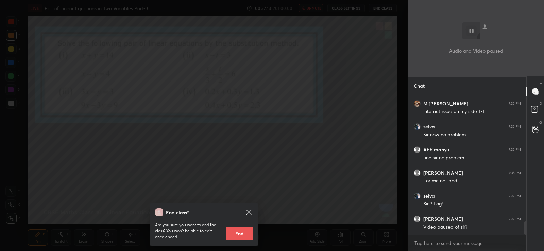 The height and width of the screenshot is (251, 544). Describe the element at coordinates (436, 150) in the screenshot. I see `h6: Abhimanyu` at that location.